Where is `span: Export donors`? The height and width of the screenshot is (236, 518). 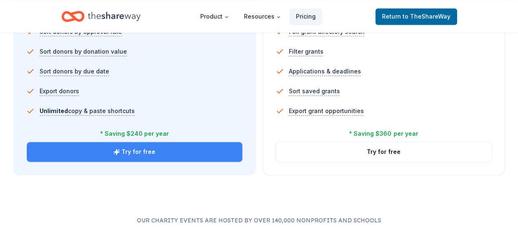 span: Export donors is located at coordinates (59, 91).